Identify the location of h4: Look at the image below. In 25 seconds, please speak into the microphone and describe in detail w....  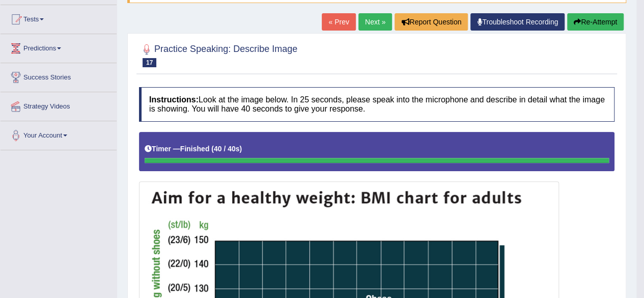
(377, 104).